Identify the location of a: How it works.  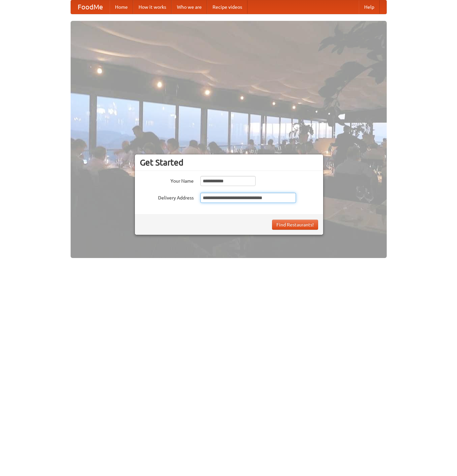
(152, 7).